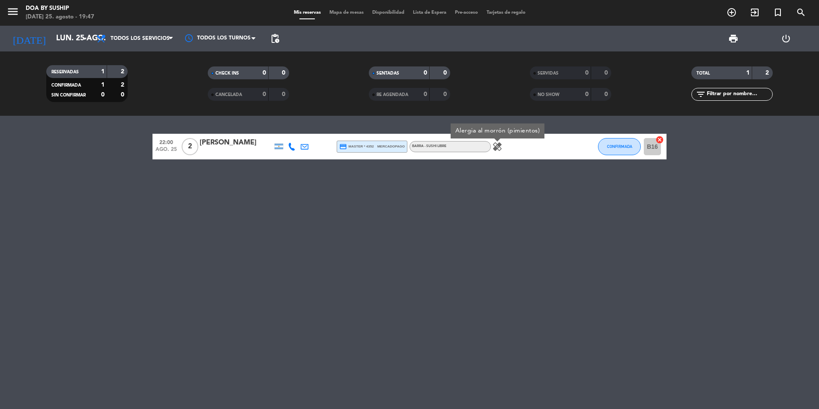 This screenshot has width=819, height=409. Describe the element at coordinates (733, 39) in the screenshot. I see `span: print` at that location.